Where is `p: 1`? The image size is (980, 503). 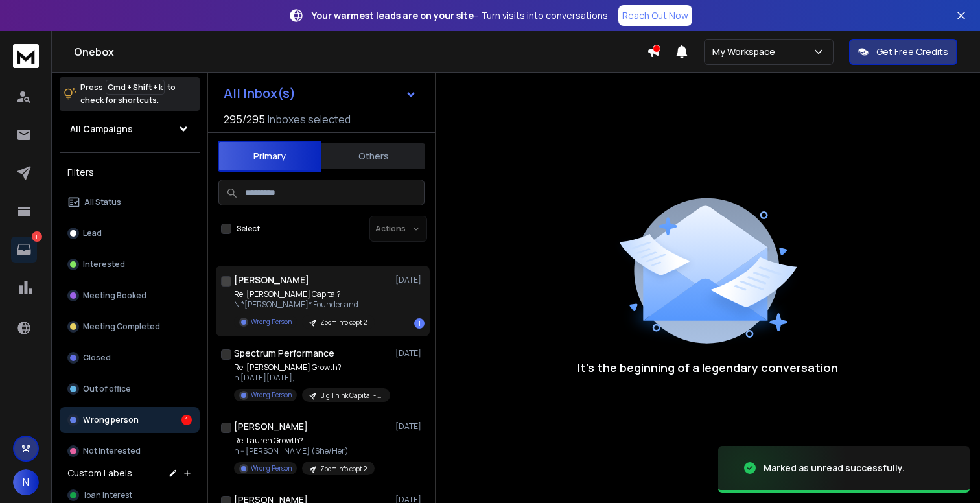 p: 1 is located at coordinates (37, 236).